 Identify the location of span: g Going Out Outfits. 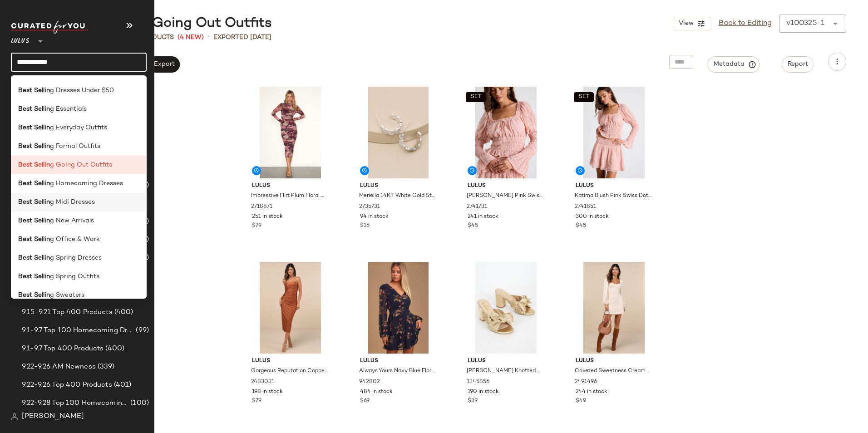
(81, 165).